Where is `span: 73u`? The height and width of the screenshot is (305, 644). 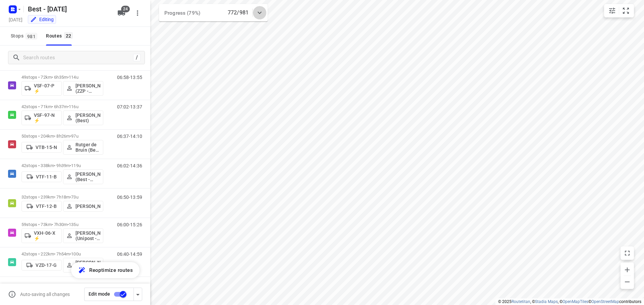 span: 73u is located at coordinates (74, 197).